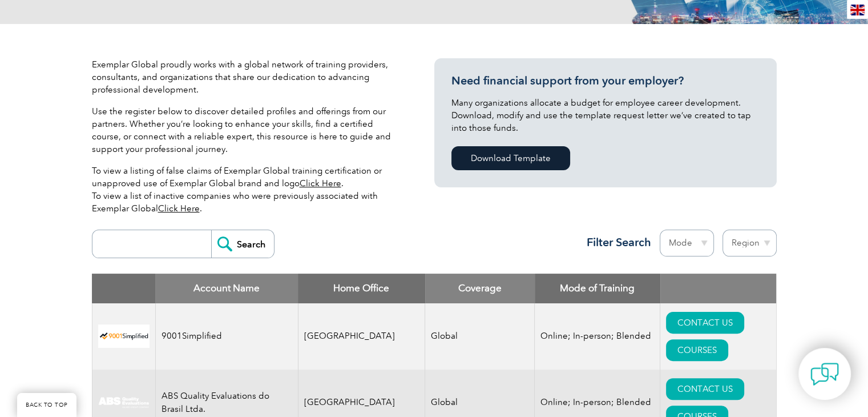 The width and height of the screenshot is (868, 417). Describe the element at coordinates (598, 288) in the screenshot. I see `th: Mode of Training: activate to sort column ascending` at that location.